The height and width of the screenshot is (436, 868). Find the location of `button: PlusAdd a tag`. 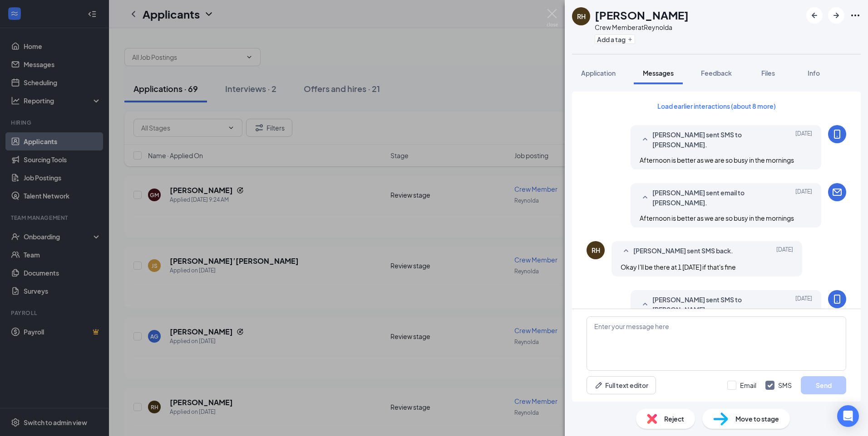

button: PlusAdd a tag is located at coordinates (614, 39).